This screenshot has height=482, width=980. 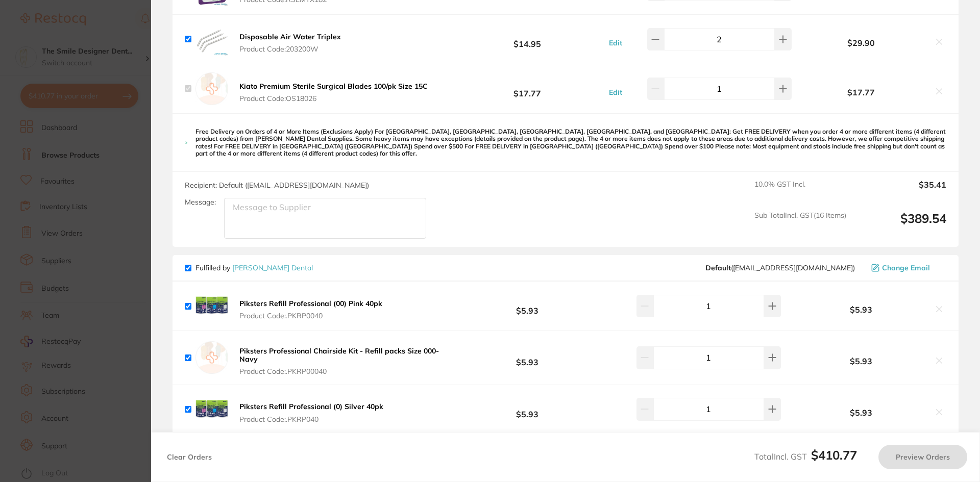 What do you see at coordinates (718, 268) in the screenshot?
I see `b: Default` at bounding box center [718, 268].